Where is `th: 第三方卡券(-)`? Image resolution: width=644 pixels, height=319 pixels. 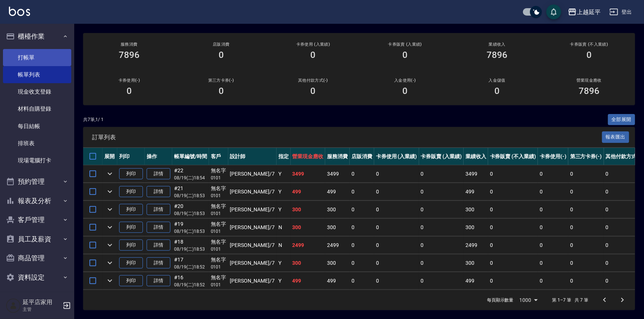 th: 第三方卡券(-) is located at coordinates (586, 156).